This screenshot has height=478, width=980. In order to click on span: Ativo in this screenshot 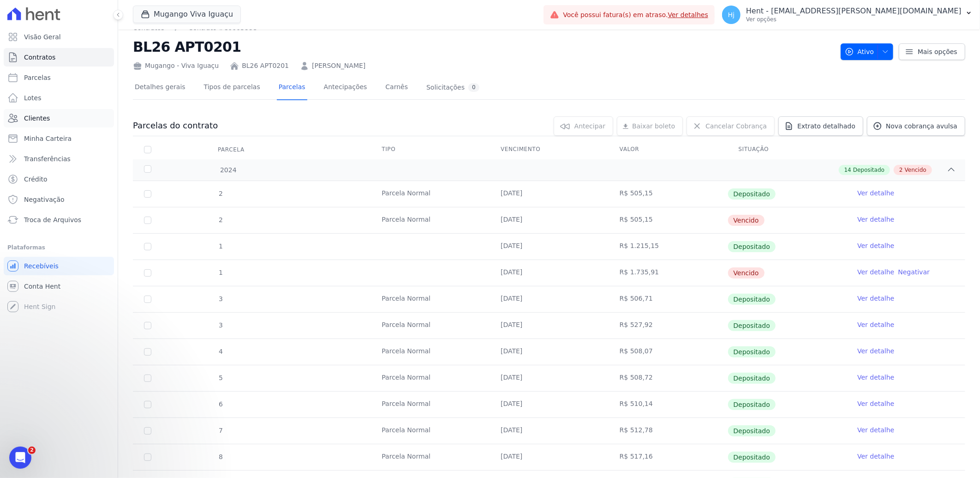, I will do `click(859, 52)`.